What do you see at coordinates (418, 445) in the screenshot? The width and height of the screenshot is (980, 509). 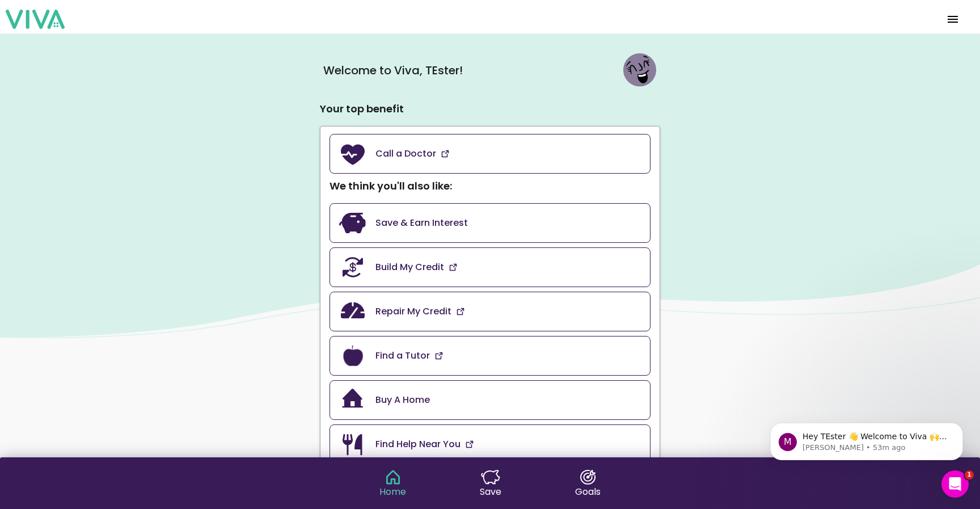 I see `ion-text: Find Help Near You` at bounding box center [418, 445].